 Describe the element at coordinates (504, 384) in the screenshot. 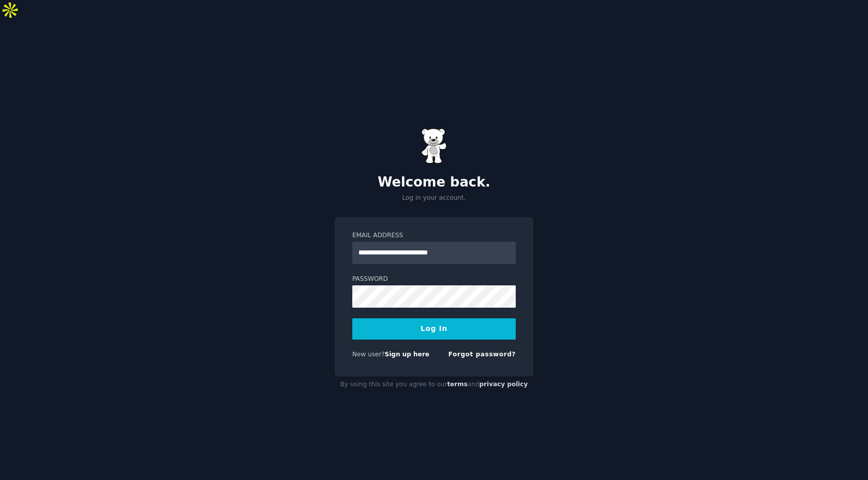

I see `a: privacy policy` at that location.